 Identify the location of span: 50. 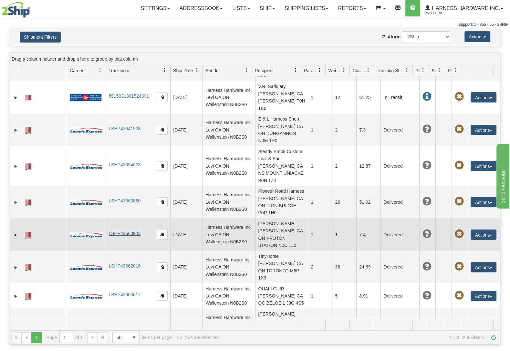
(121, 338).